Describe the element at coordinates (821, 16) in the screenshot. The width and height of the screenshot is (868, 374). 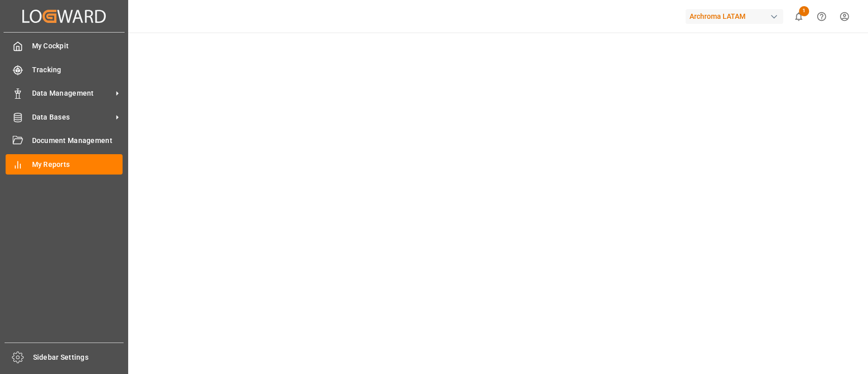
I see `button: Help Center` at that location.